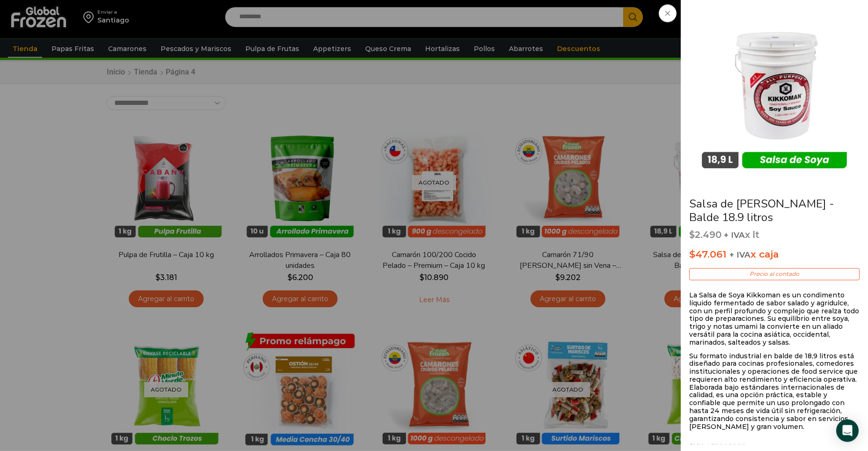 This screenshot has width=868, height=451. What do you see at coordinates (725, 446) in the screenshot?
I see `span: AB1002000` at bounding box center [725, 446].